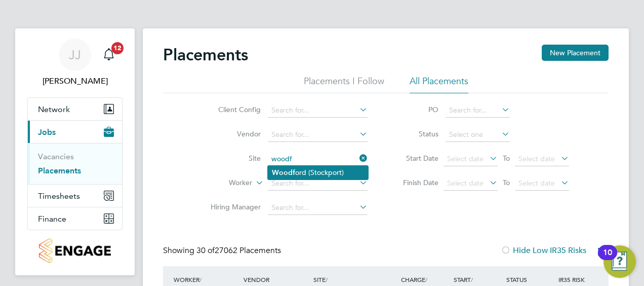  What do you see at coordinates (232, 110) in the screenshot?
I see `label: Client Config` at bounding box center [232, 110].